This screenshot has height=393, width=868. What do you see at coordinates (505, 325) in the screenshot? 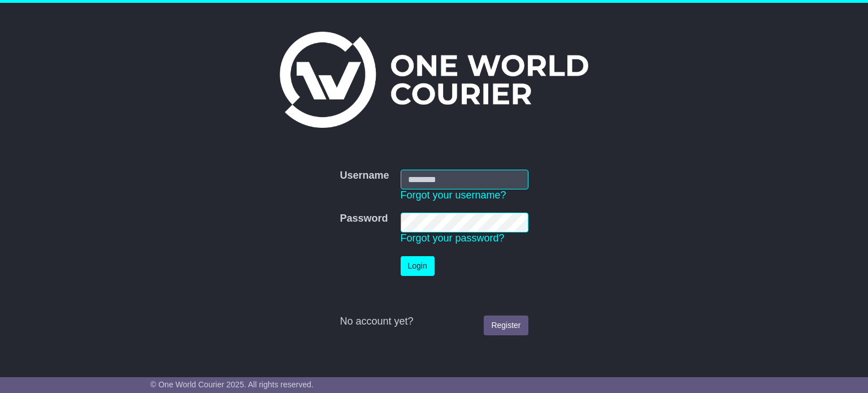
I see `a: Register` at bounding box center [505, 325].